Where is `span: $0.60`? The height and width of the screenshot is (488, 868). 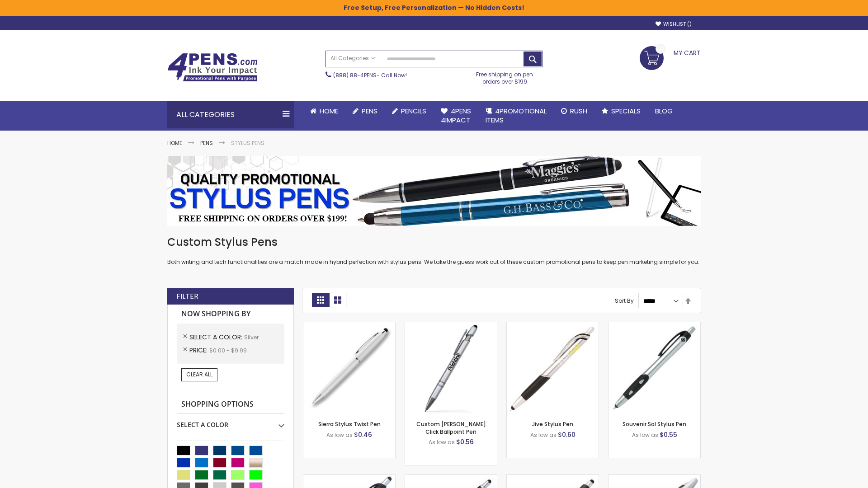
span: $0.60 is located at coordinates (566, 435).